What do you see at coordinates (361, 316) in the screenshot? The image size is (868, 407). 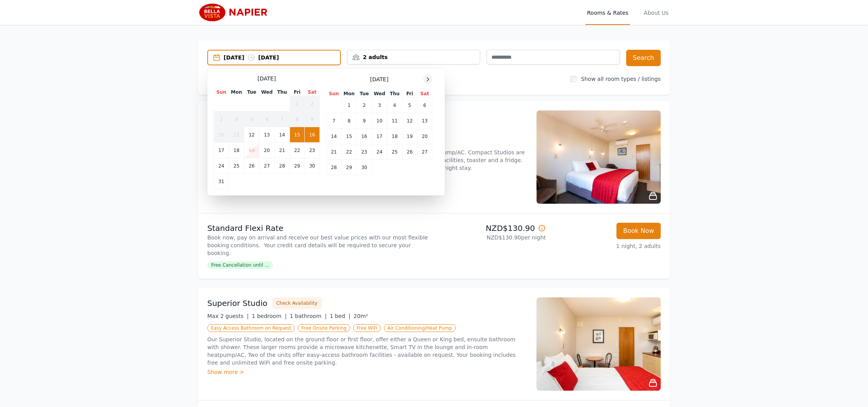 I see `span: 20m²` at bounding box center [361, 316].